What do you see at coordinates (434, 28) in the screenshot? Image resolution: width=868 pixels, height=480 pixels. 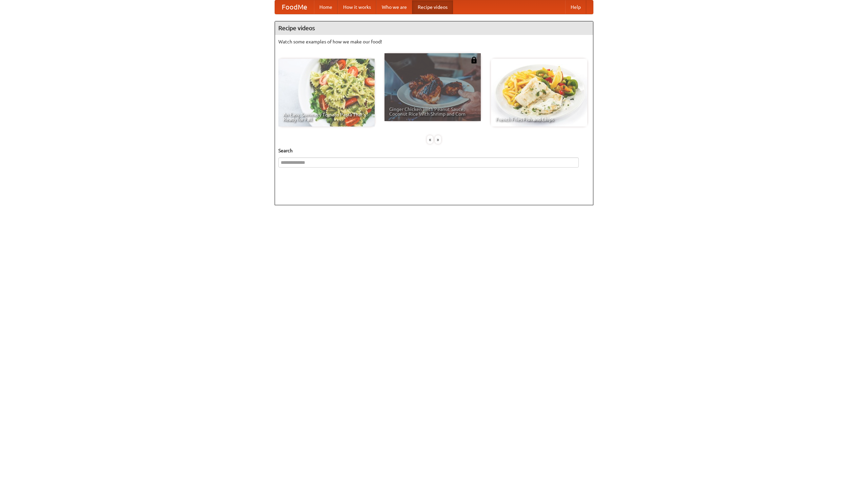 I see `h4: Recipe videos` at bounding box center [434, 28].